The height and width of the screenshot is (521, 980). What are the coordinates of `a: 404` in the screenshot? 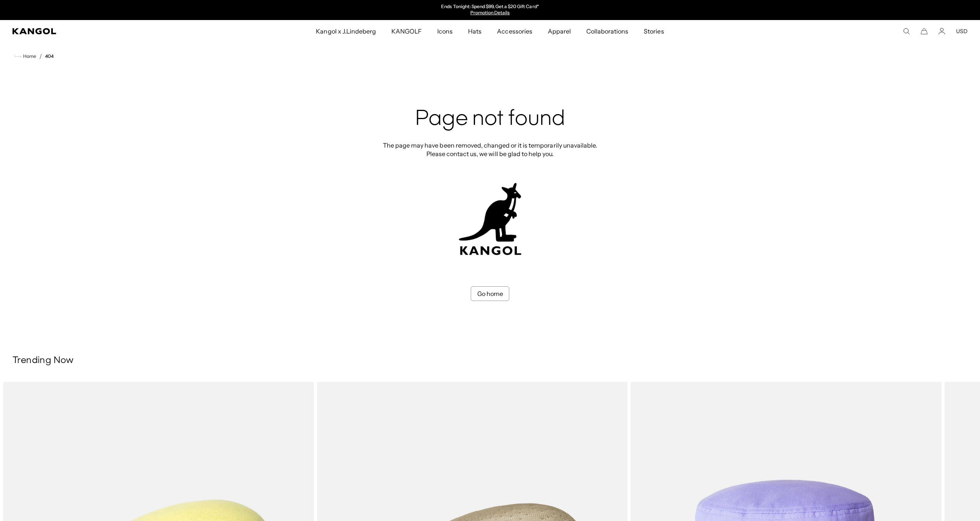 It's located at (49, 57).